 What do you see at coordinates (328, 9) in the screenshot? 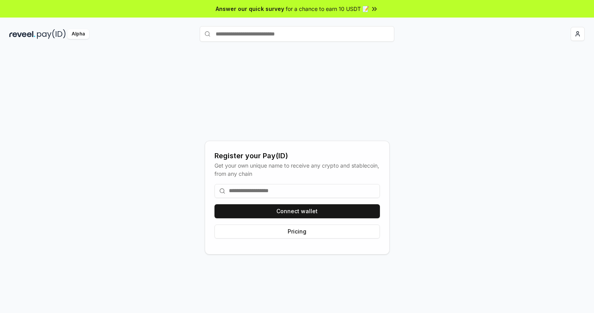
I see `span: for a chance to earn 10 USDT 📝` at bounding box center [328, 9].